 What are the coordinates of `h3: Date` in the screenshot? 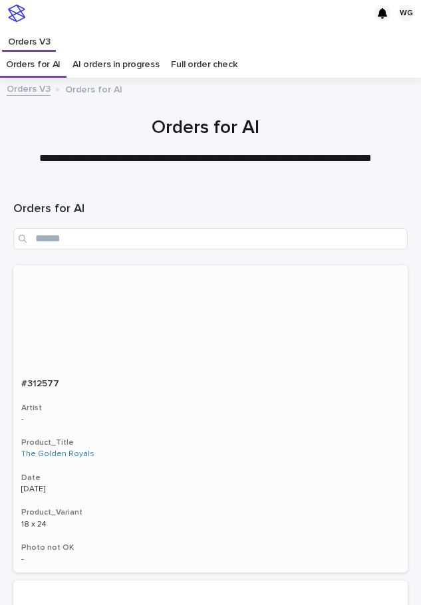 It's located at (210, 478).